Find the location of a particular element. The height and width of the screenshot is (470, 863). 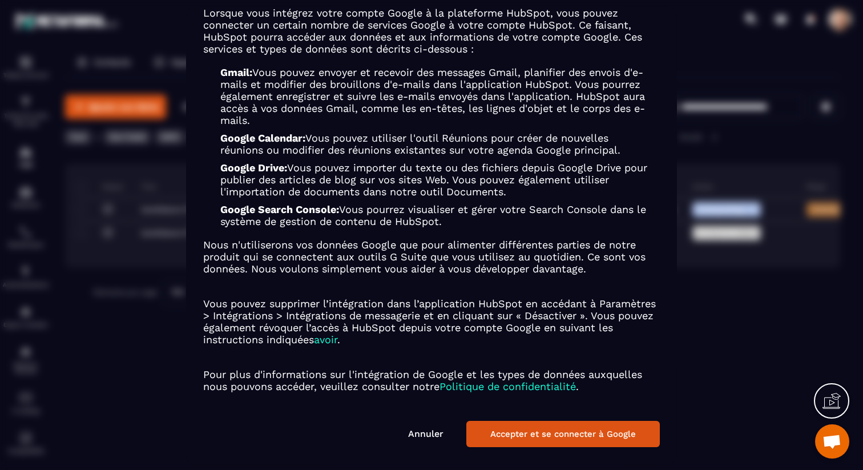

span: Vous pouvez envoyer et recevoir des messages Gmail, planifier des envois d'e-mails et modifier de... is located at coordinates (433, 95).